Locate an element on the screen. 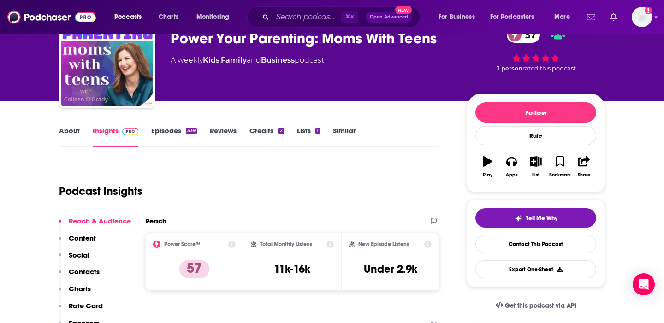  button: Share is located at coordinates (584, 167).